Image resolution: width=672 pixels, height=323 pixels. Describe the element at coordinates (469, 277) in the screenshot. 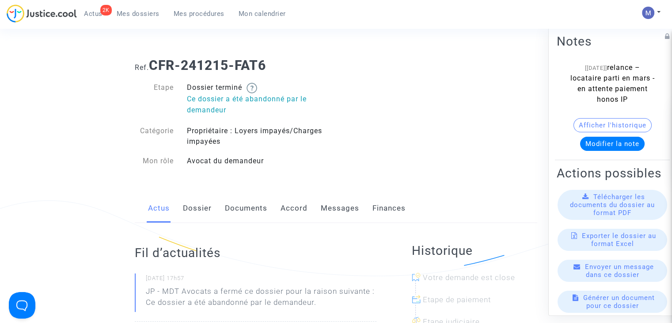

I see `span: Votre demande est close` at that location.